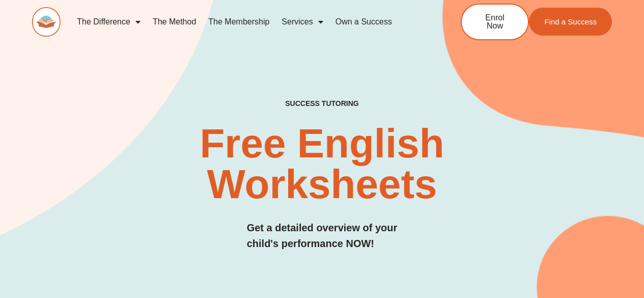 The width and height of the screenshot is (644, 298). I want to click on a: The Method, so click(174, 22).